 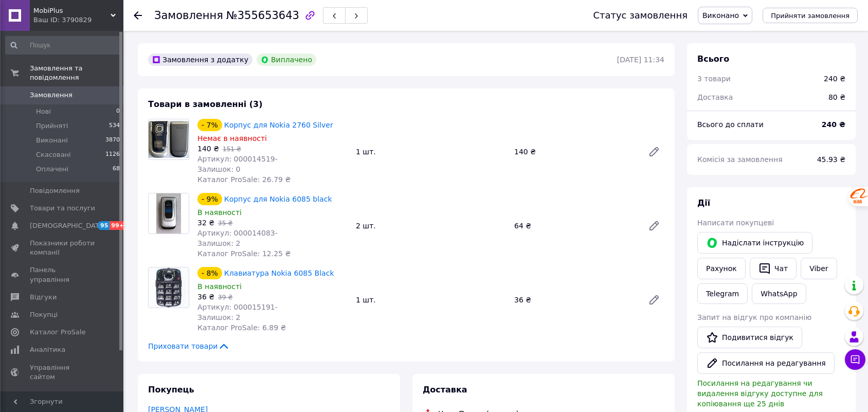 I want to click on a: WhatsApp, so click(x=778, y=293).